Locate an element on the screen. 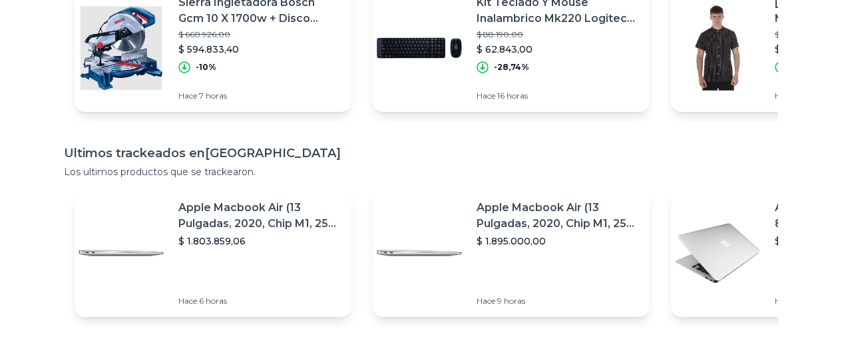 The width and height of the screenshot is (842, 357). p: Hace 16 horas is located at coordinates (558, 96).